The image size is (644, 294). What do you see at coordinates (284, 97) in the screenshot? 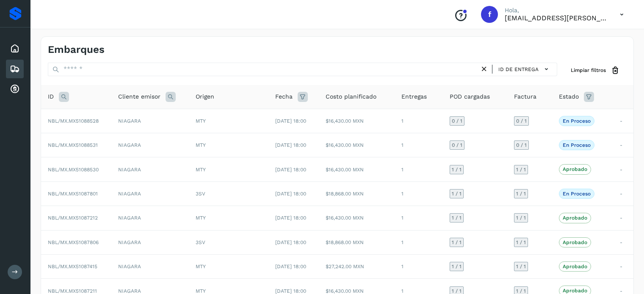
I see `span: Fecha` at bounding box center [284, 97].